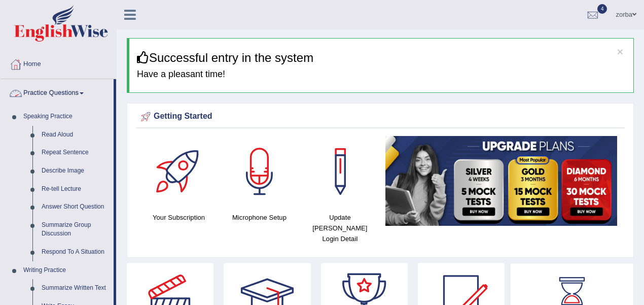  I want to click on a: Read Aloud, so click(75, 135).